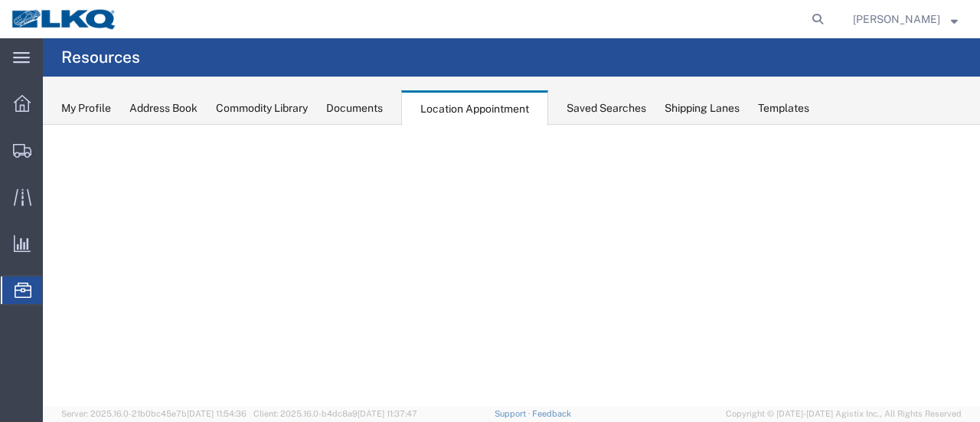  Describe the element at coordinates (514, 414) in the screenshot. I see `a: Support` at that location.